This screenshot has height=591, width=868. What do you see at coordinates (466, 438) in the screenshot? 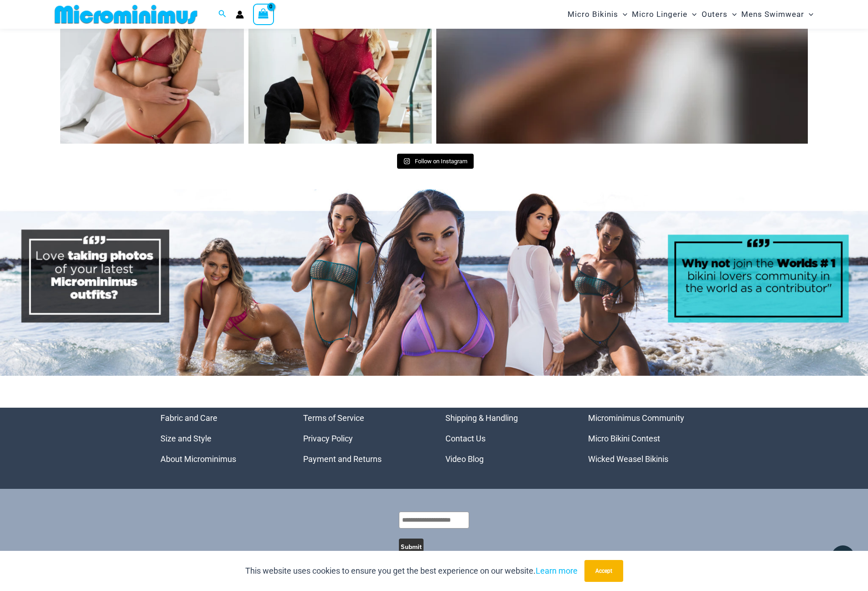
I see `a: Contact Us` at bounding box center [466, 438].